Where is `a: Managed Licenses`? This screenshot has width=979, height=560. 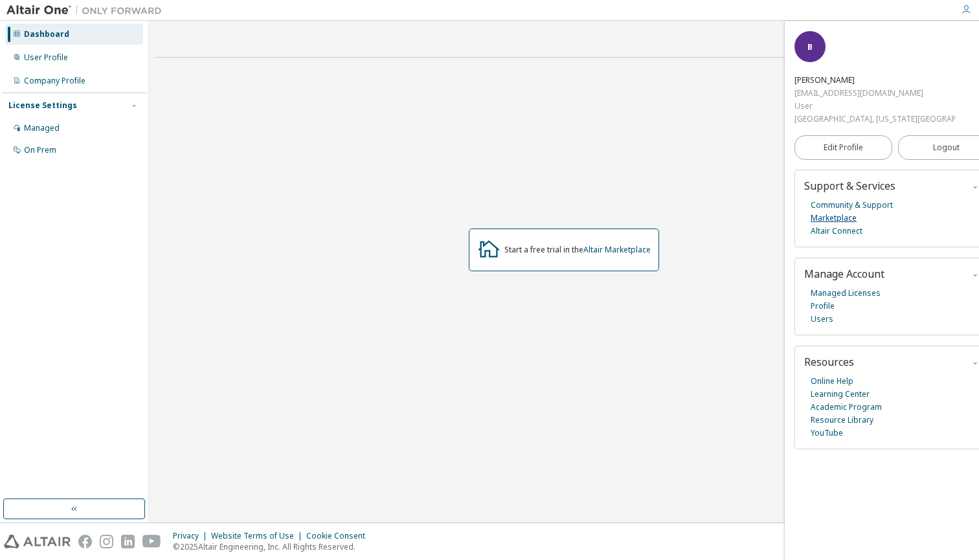
a: Managed Licenses is located at coordinates (845, 293).